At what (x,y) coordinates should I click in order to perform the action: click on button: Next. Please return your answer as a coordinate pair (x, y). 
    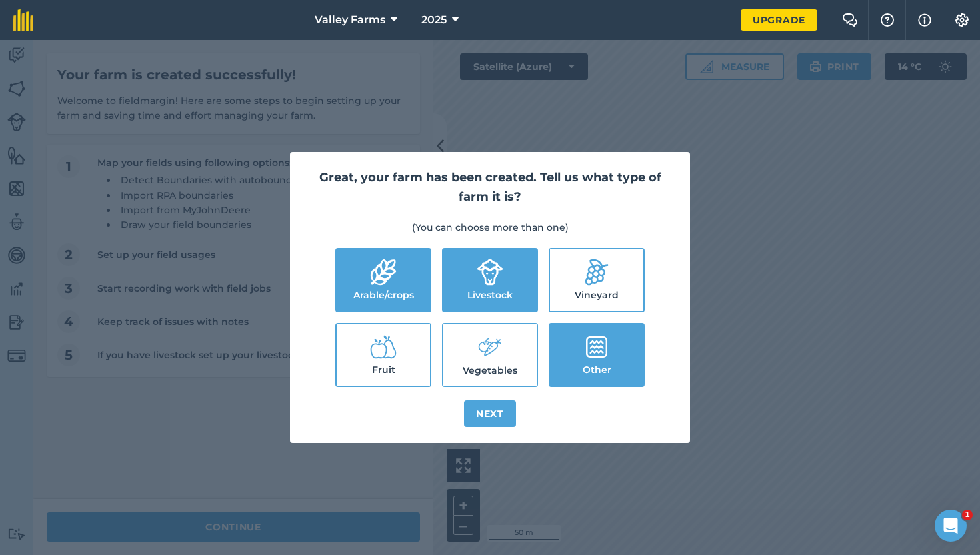
    Looking at the image, I should click on (490, 413).